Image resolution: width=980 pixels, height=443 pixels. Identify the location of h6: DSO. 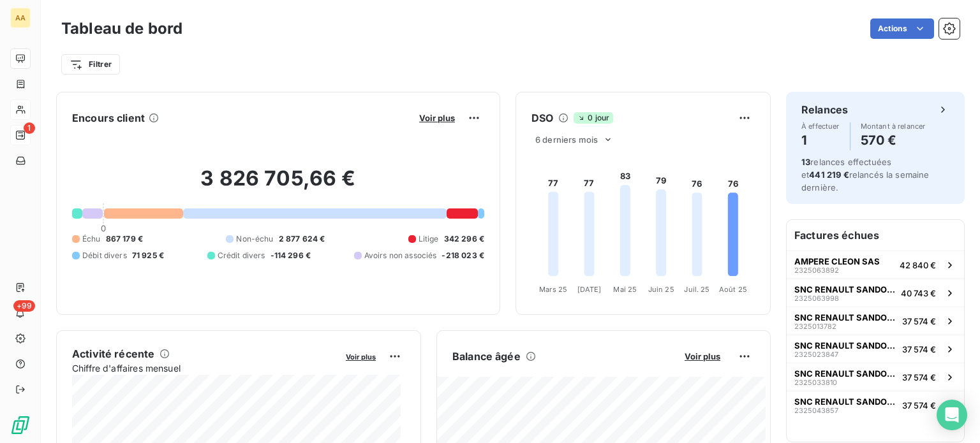
(542, 118).